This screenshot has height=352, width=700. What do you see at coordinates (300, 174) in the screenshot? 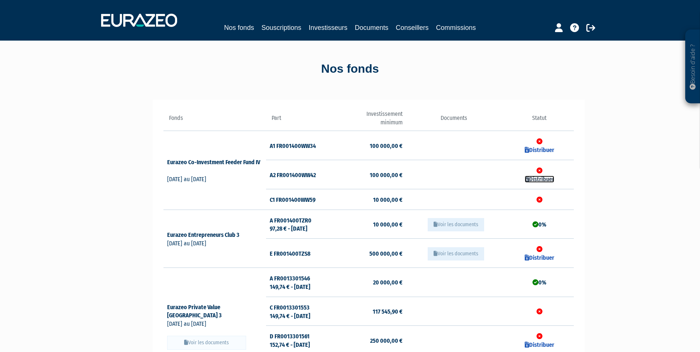
I see `td: A2 FR001400WW42` at bounding box center [300, 174].